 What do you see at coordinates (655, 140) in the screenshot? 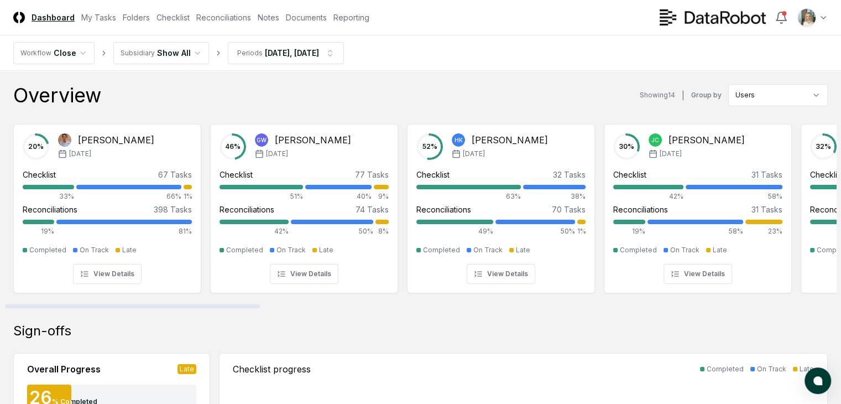
I see `span: JC` at bounding box center [655, 140].